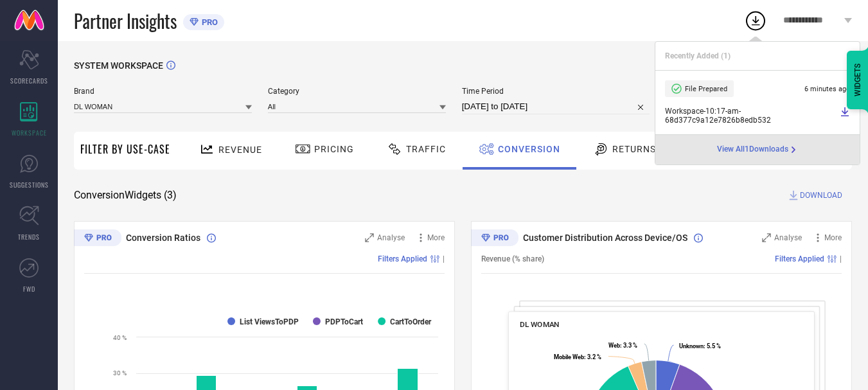  Describe the element at coordinates (29, 289) in the screenshot. I see `span: FWD` at that location.